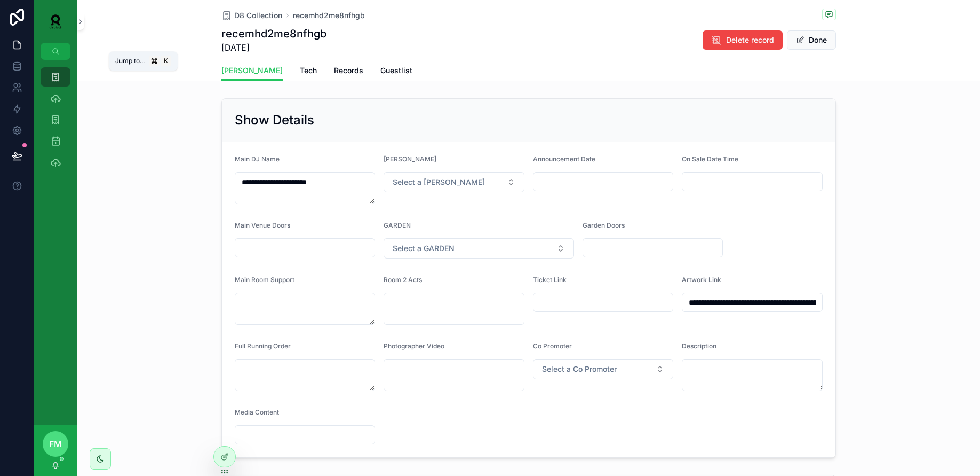 Image resolution: width=980 pixels, height=476 pixels. What do you see at coordinates (604, 225) in the screenshot?
I see `span: Garden Doors` at bounding box center [604, 225].